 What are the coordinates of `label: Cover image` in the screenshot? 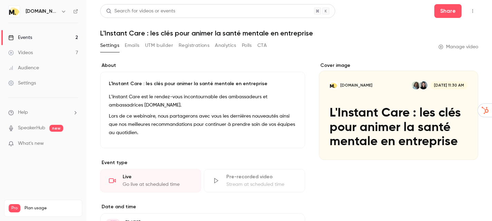 It's located at (398, 66).